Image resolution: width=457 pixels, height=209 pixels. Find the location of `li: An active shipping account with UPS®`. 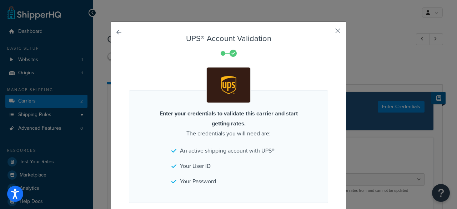

li: An active shipping account with UPS® is located at coordinates (228, 151).